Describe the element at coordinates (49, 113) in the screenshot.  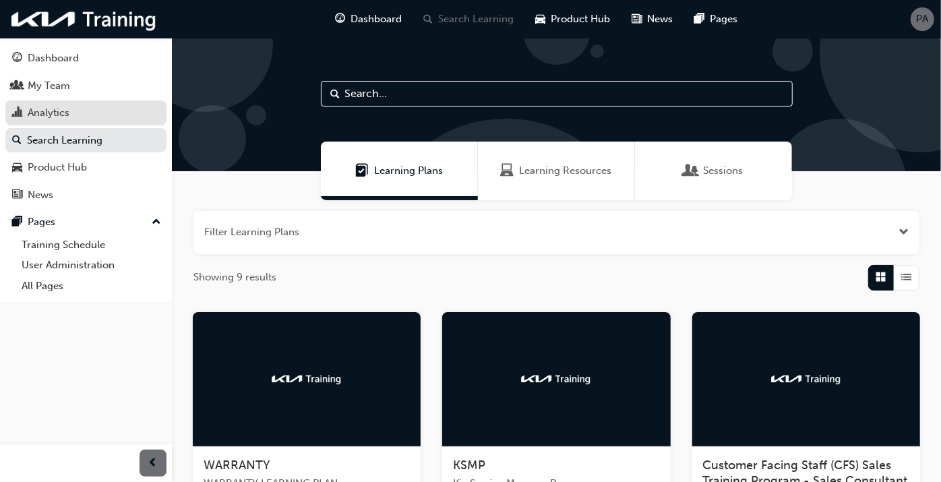
I see `div: Analytics` at that location.